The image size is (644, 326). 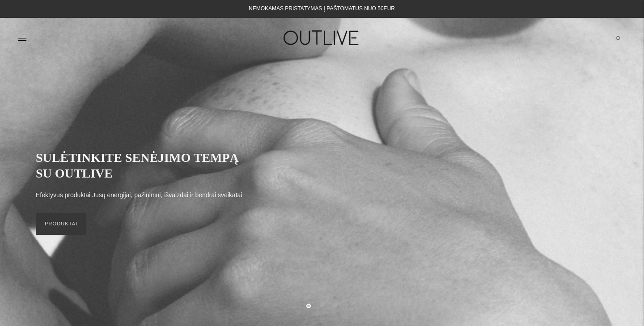 I want to click on img: OUTLIVE, so click(x=322, y=37).